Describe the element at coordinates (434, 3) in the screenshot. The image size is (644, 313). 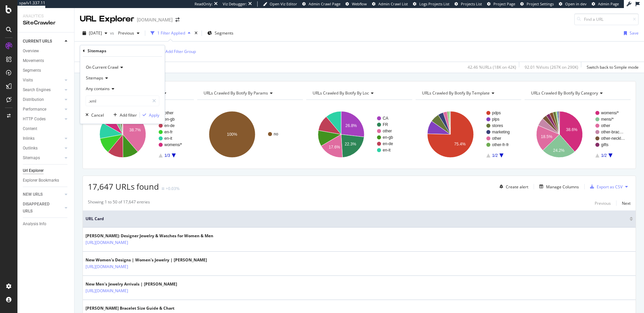
I see `span: Logs Projects List` at that location.